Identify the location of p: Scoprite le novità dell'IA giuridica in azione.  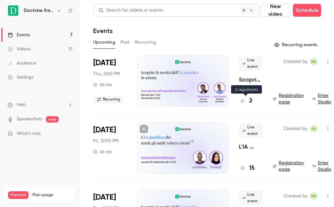
(251, 80).